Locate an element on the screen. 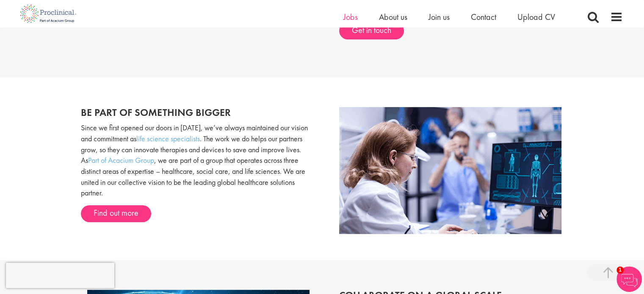  span: 1 is located at coordinates (620, 270).